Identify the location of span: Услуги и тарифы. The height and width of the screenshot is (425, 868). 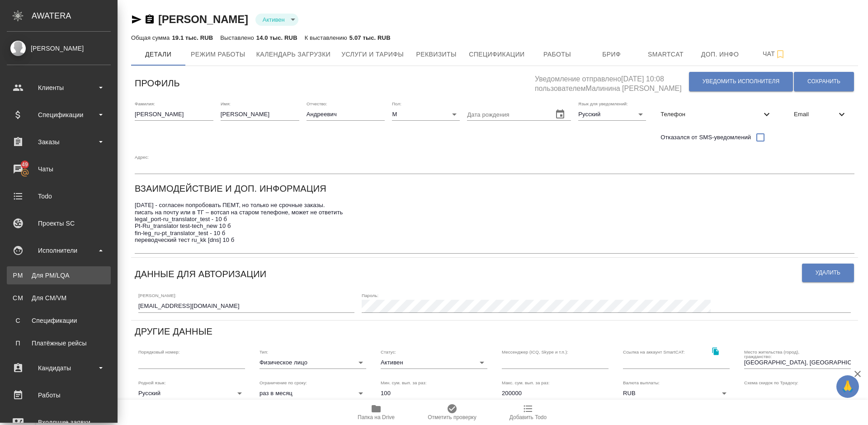
(372, 54).